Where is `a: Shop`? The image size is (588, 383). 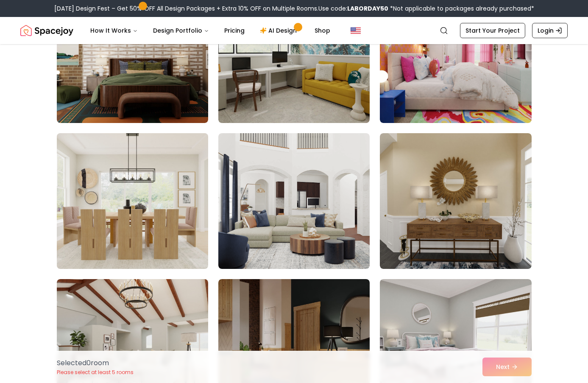 a: Shop is located at coordinates (322, 31).